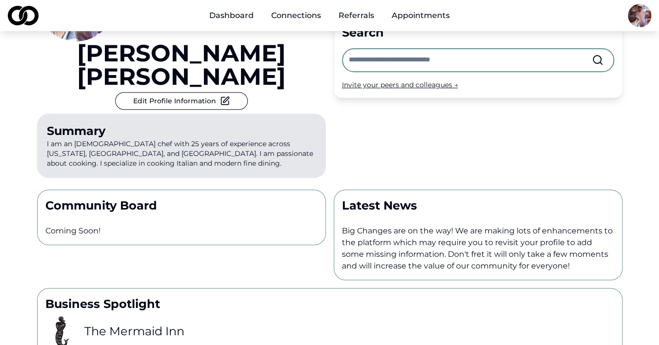  Describe the element at coordinates (478, 85) in the screenshot. I see `div: Invite your peers and colleagues →` at that location.